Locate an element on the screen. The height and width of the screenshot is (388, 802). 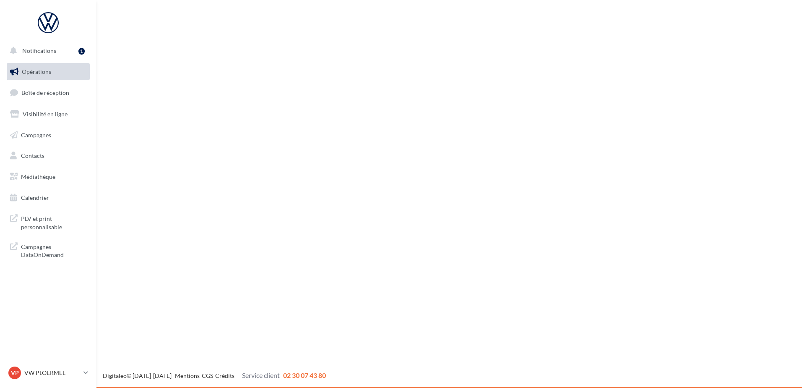
a: VP VW PLOERMEL is located at coordinates (48, 373).